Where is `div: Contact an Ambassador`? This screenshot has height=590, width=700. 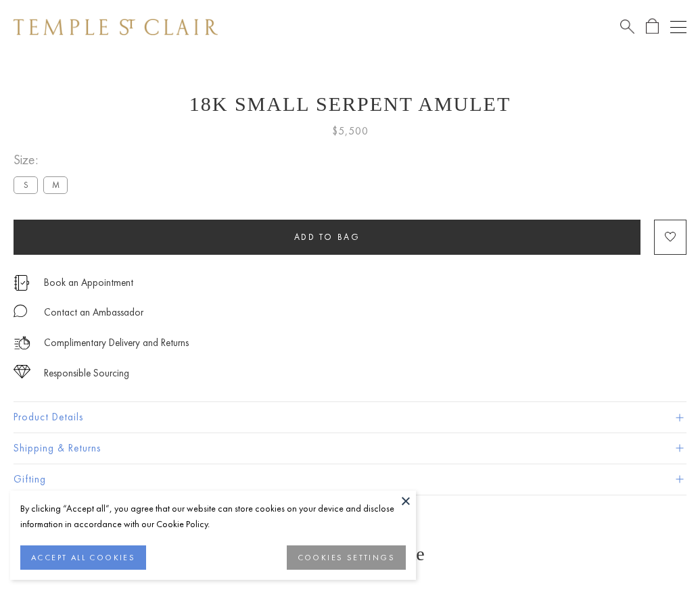
div: Contact an Ambassador is located at coordinates (94, 312).